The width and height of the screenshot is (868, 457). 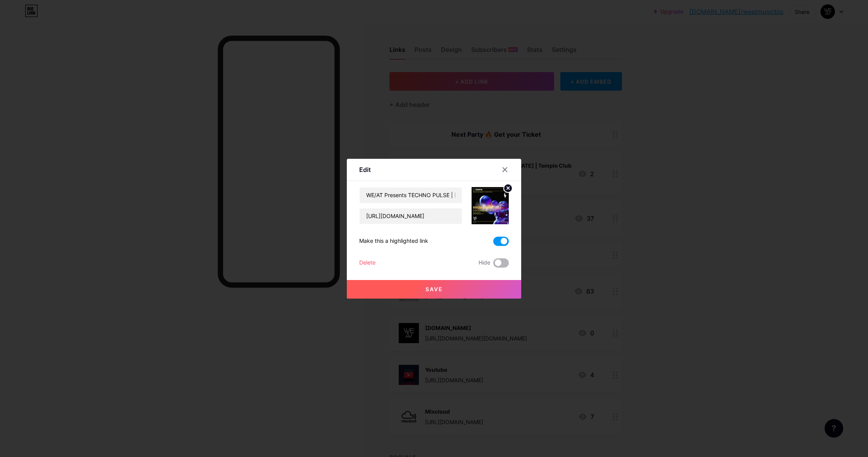 What do you see at coordinates (434, 289) in the screenshot?
I see `span: Save` at bounding box center [434, 289].